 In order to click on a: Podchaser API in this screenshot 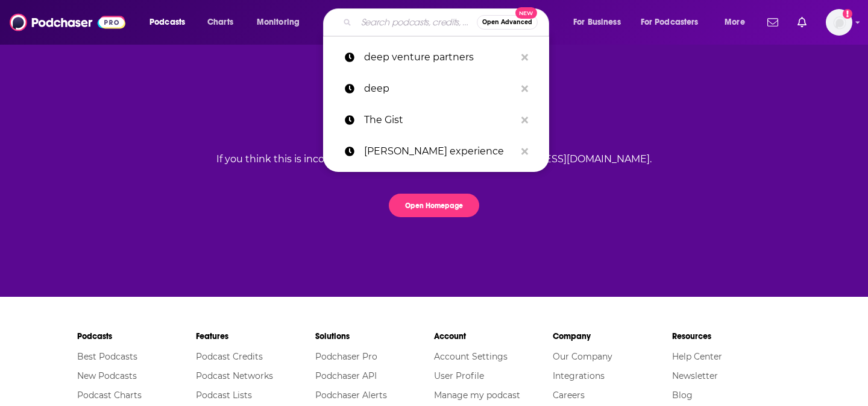, I will do `click(346, 376)`.